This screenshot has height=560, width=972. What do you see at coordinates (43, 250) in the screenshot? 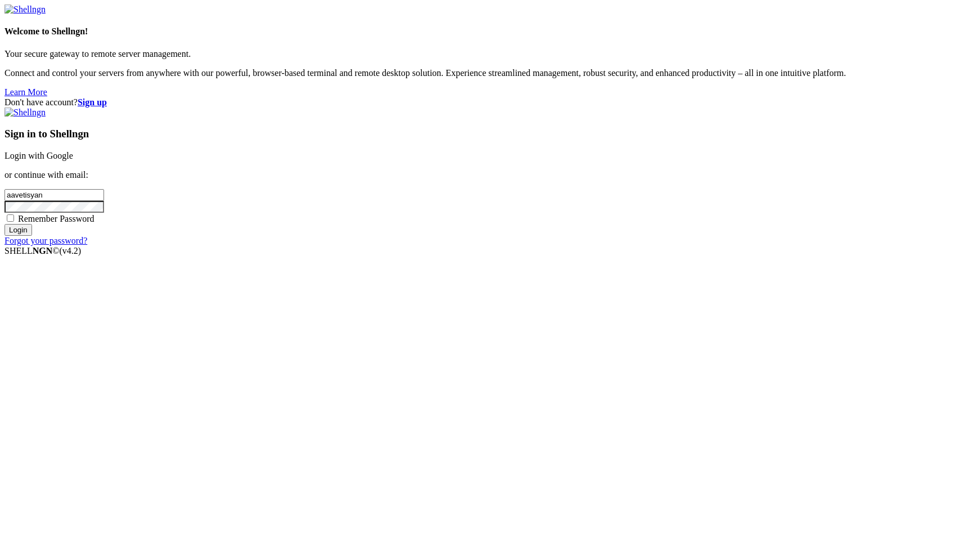
I see `b: NGN` at bounding box center [43, 250].